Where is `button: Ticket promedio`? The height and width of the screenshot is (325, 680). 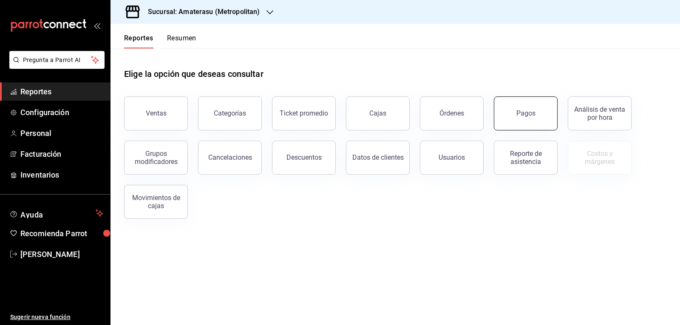
button: Ticket promedio is located at coordinates (304, 113).